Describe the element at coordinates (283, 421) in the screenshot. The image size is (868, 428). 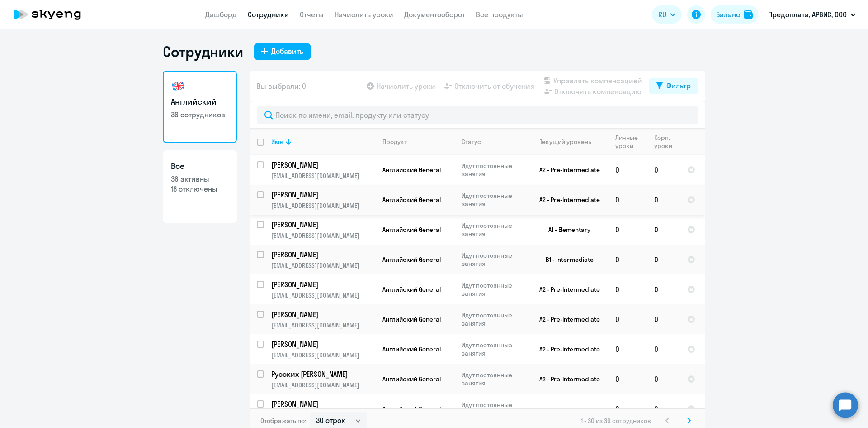
I see `span: Отображать по:` at that location.